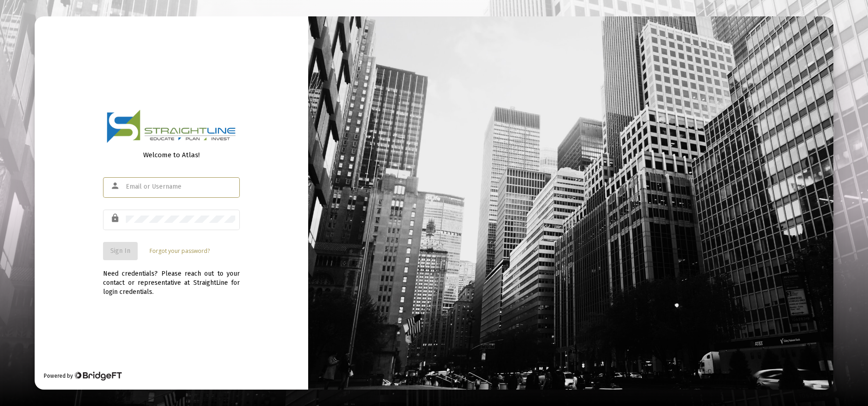 This screenshot has width=868, height=406. I want to click on input: Email or Username, so click(180, 187).